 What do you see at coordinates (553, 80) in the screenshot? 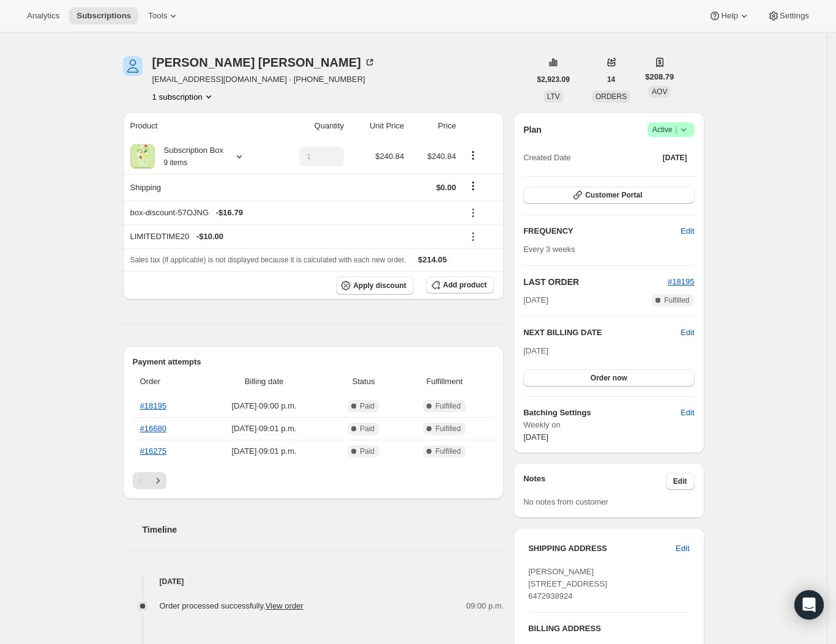
I see `button: $2,923.09` at bounding box center [553, 80].